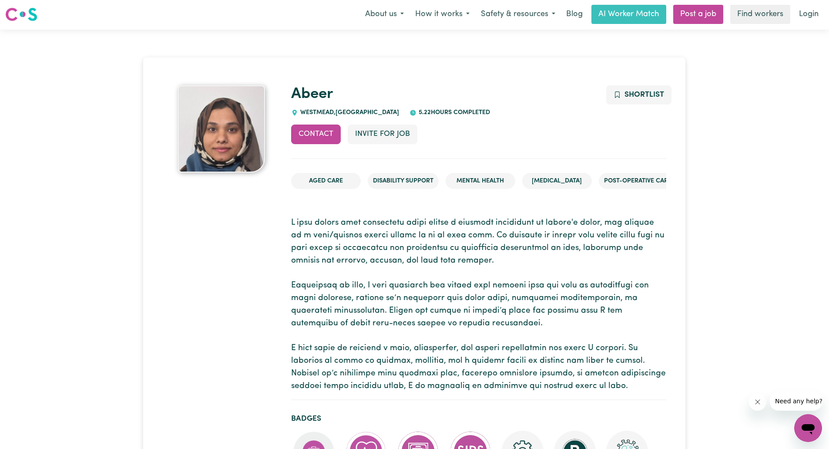 This screenshot has width=829, height=449. I want to click on button: Contact, so click(316, 134).